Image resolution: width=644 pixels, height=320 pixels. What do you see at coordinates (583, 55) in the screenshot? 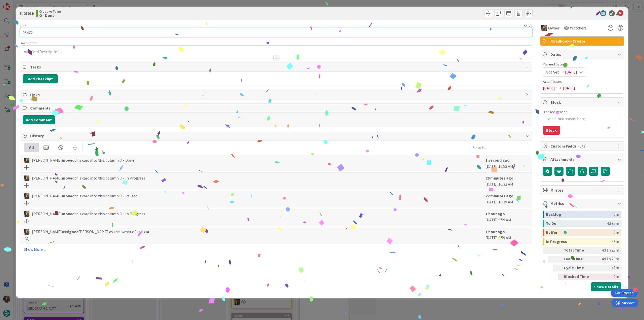
I see `span: Dates` at bounding box center [583, 55].